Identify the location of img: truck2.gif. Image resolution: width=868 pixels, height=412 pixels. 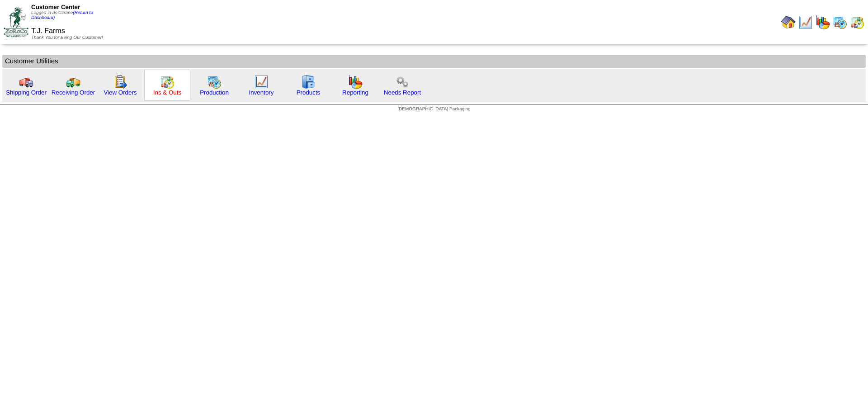
(73, 82).